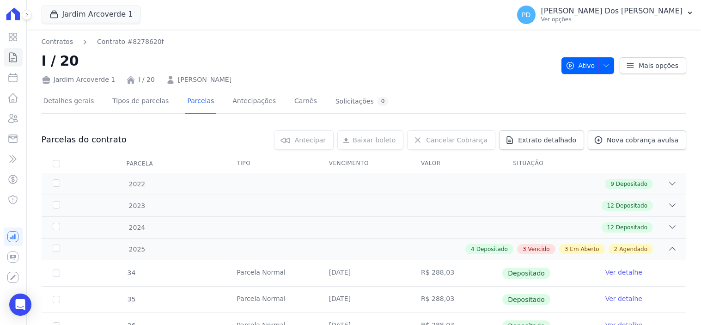 The height and width of the screenshot is (325, 701). Describe the element at coordinates (131, 273) in the screenshot. I see `span: 34` at that location.